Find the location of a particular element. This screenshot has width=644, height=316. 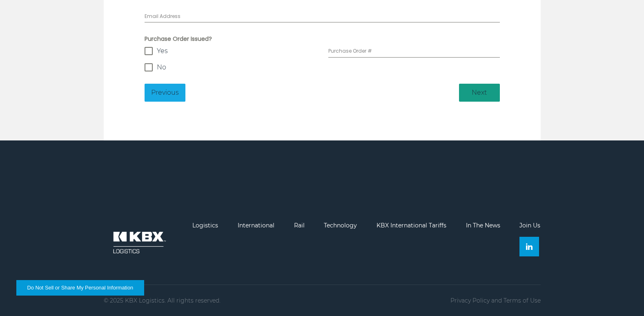

span: Yes is located at coordinates (162, 51).